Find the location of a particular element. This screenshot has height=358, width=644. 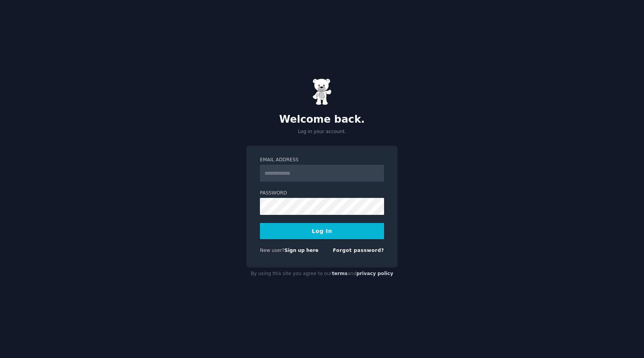

label: Password is located at coordinates (322, 194).